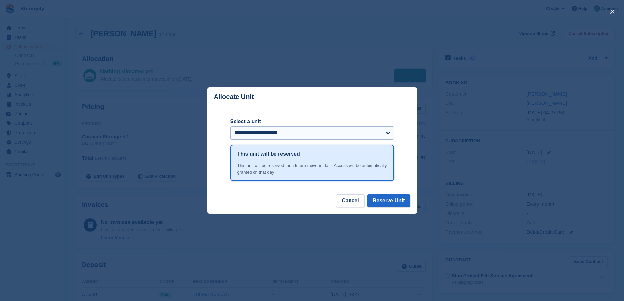  What do you see at coordinates (234, 97) in the screenshot?
I see `p: Allocate Unit` at bounding box center [234, 97].